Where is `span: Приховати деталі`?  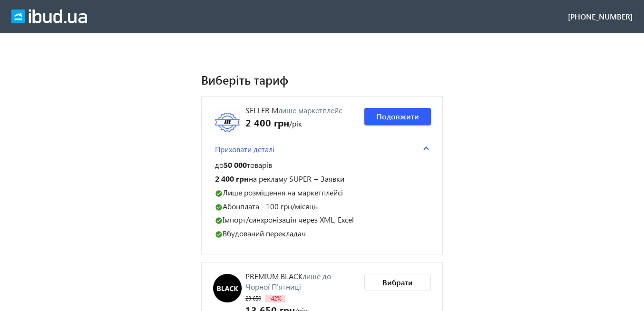
span: Приховати деталі is located at coordinates (244, 150).